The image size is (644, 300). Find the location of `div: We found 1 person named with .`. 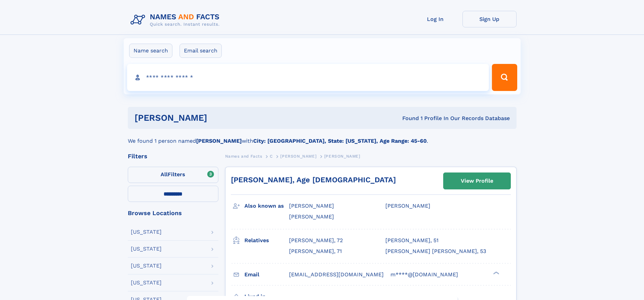

div: We found 1 person named with . is located at coordinates (322, 137).